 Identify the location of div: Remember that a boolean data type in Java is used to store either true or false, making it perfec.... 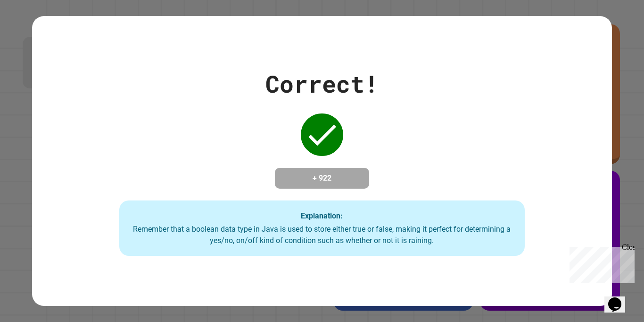
(322, 234).